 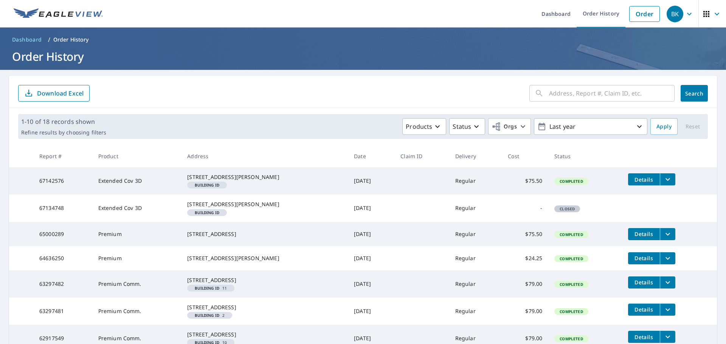 What do you see at coordinates (64, 133) in the screenshot?
I see `p: Refine results by choosing filters` at bounding box center [64, 133].